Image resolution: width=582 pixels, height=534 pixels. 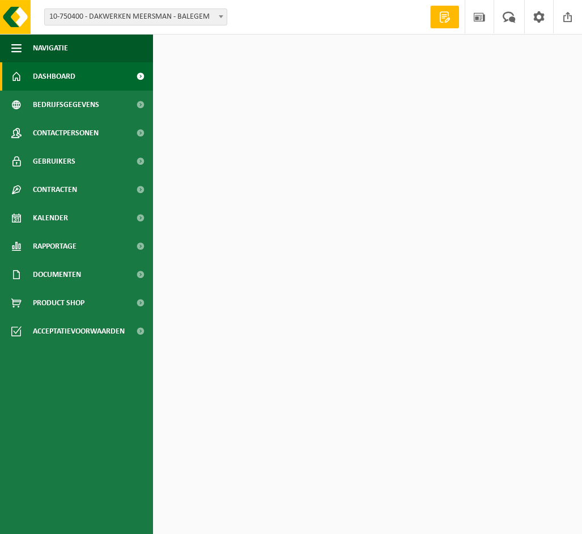 What do you see at coordinates (54, 161) in the screenshot?
I see `span: Gebruikers` at bounding box center [54, 161].